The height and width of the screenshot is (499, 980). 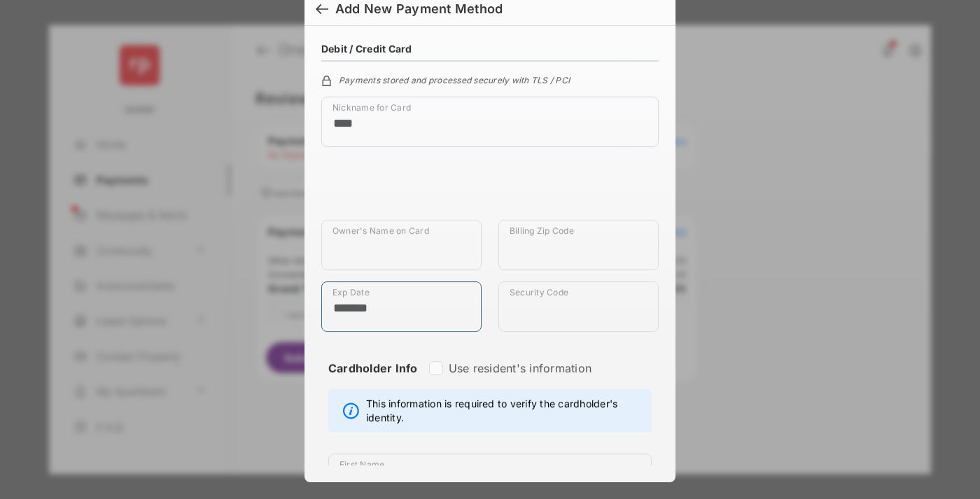 I want to click on strong: Cardholder Info, so click(x=373, y=381).